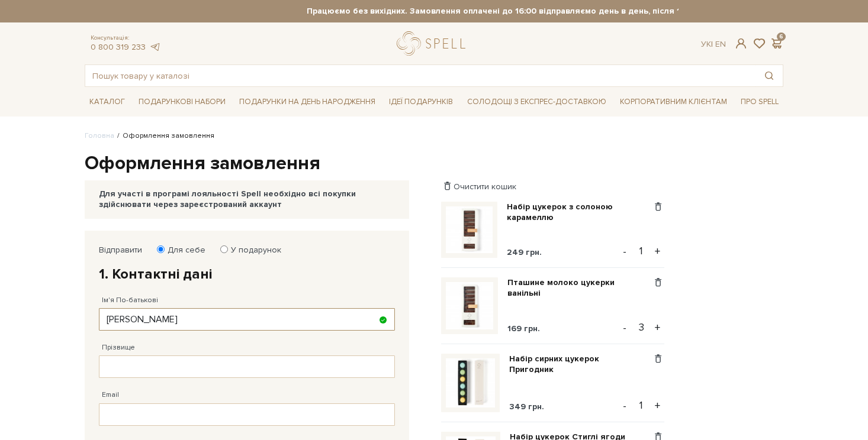 This screenshot has height=440, width=868. What do you see at coordinates (580, 288) in the screenshot?
I see `a: Пташине молоко цукерки ванільні` at bounding box center [580, 288].